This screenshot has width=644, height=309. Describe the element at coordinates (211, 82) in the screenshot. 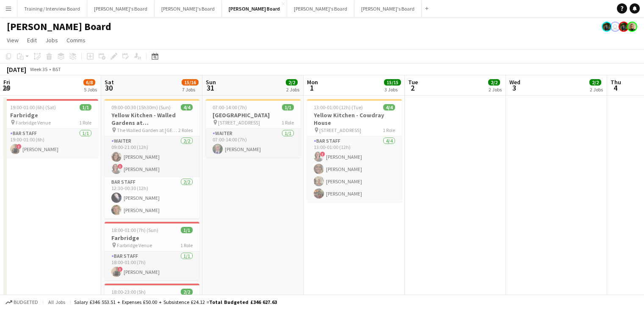

I see `span: Sun` at that location.